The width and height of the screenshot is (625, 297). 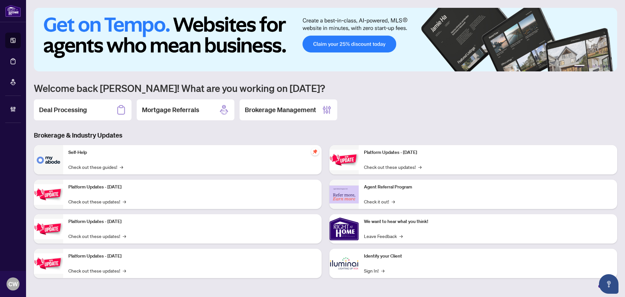 What do you see at coordinates (383, 236) in the screenshot?
I see `a: Leave Feedback→` at bounding box center [383, 236].